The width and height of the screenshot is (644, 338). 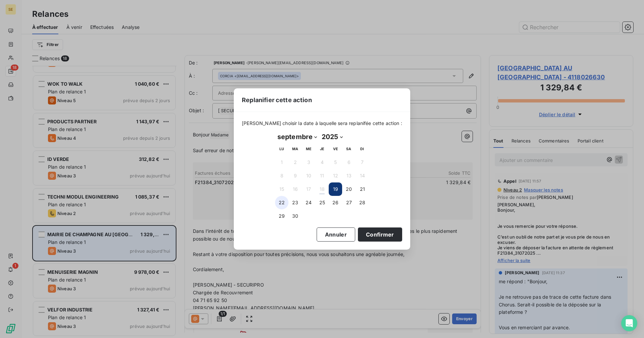 I want to click on th: dimanche, so click(x=363, y=149).